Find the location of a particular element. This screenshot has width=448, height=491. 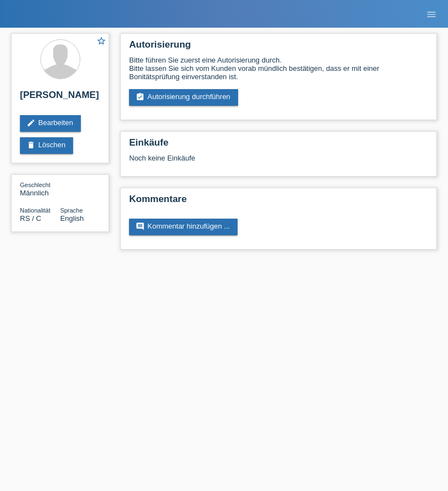

h2: Kommentare is located at coordinates (278, 202).